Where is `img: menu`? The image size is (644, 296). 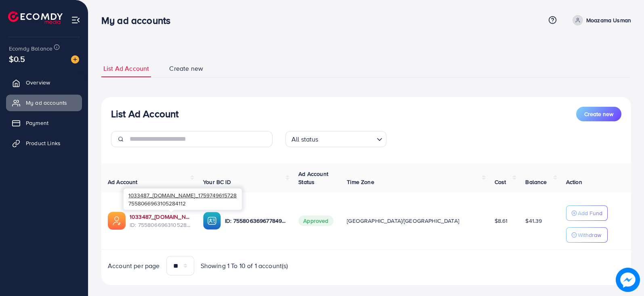 img: menu is located at coordinates (76, 20).